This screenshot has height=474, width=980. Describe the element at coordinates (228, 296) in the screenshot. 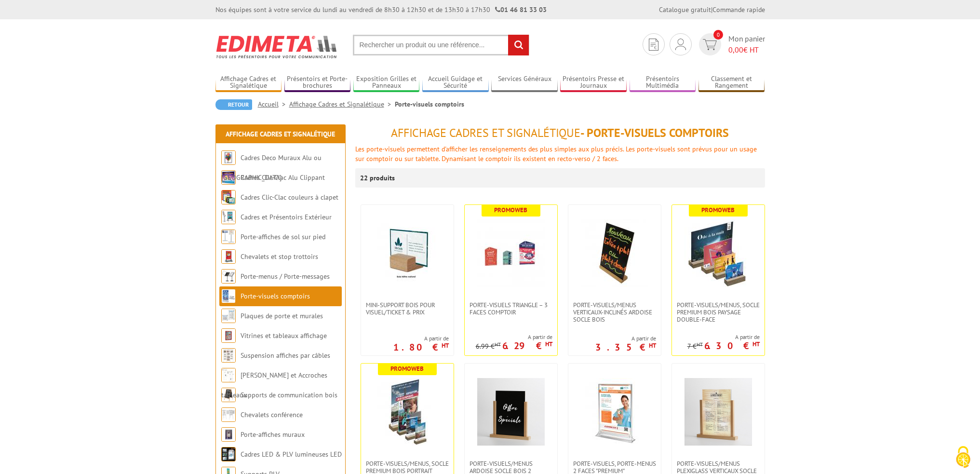

I see `img: Porte-visuels comptoirs` at that location.